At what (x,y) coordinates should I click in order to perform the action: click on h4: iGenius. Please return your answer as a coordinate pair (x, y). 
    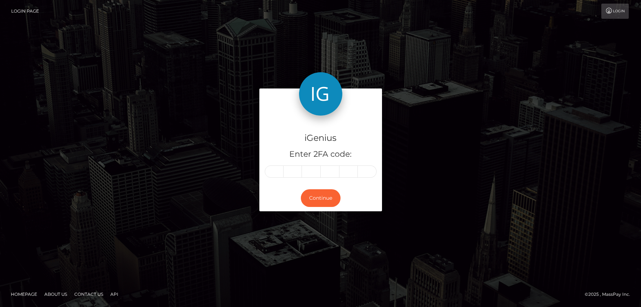
    Looking at the image, I should click on (321, 138).